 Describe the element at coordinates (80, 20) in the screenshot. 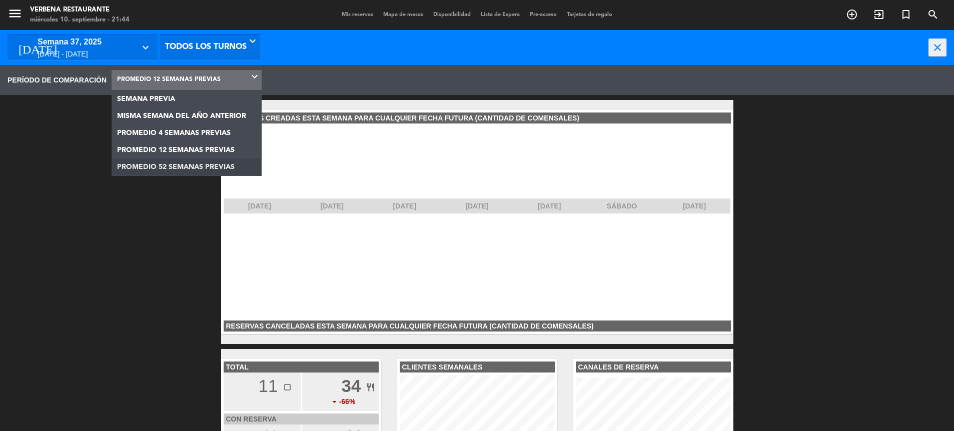

I see `div: miércoles 10. septiembre - 21:44` at that location.